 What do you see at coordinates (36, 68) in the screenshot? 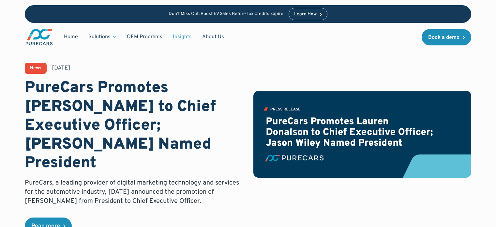
I see `div: News` at bounding box center [36, 68].